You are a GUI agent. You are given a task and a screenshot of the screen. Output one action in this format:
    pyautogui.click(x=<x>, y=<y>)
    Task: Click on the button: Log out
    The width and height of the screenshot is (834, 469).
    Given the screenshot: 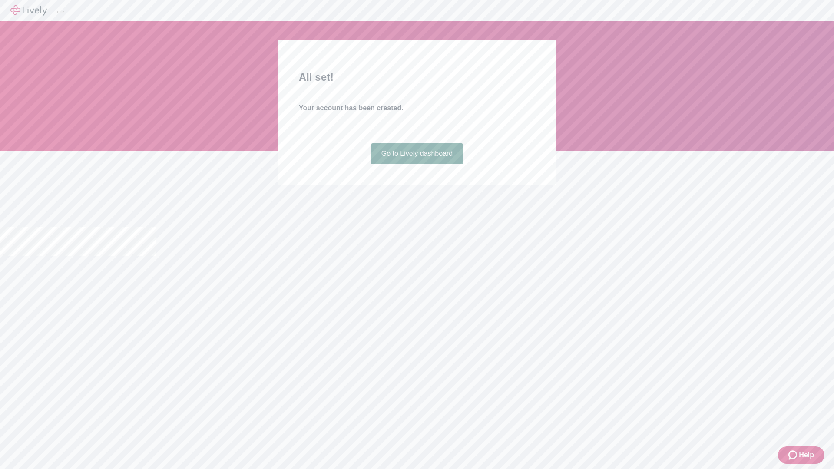 What is the action you would take?
    pyautogui.click(x=61, y=12)
    